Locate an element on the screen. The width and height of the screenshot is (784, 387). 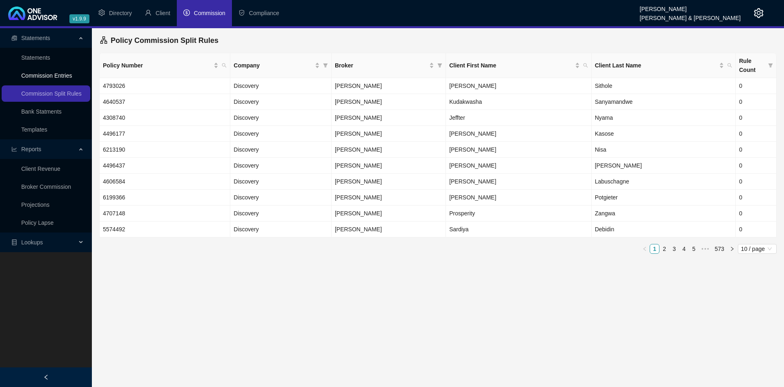
span: Statements is located at coordinates (36, 38).